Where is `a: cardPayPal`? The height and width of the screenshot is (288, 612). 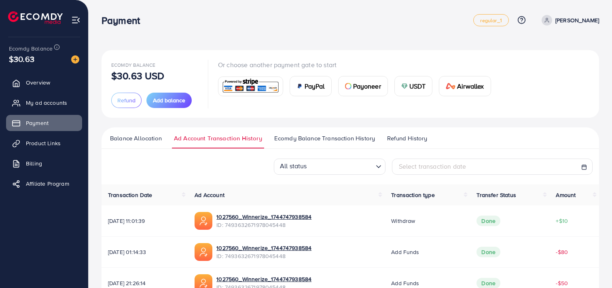 a: cardPayPal is located at coordinates (311, 86).